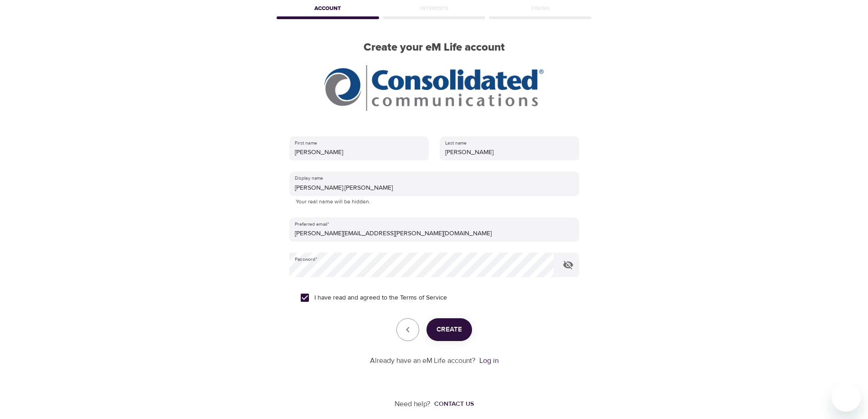 This screenshot has width=868, height=419. Describe the element at coordinates (454, 404) in the screenshot. I see `div: Contact us` at that location.